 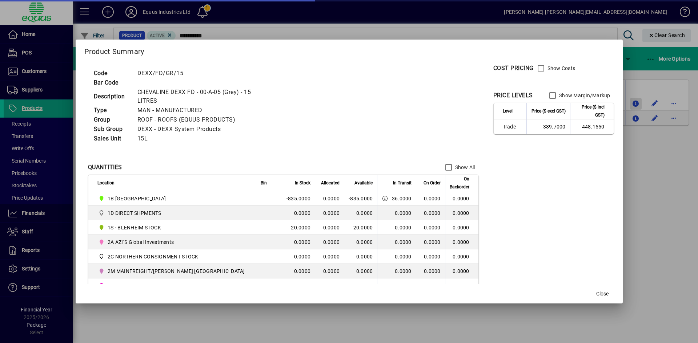 What do you see at coordinates (112, 97) in the screenshot?
I see `td: Description` at bounding box center [112, 97].